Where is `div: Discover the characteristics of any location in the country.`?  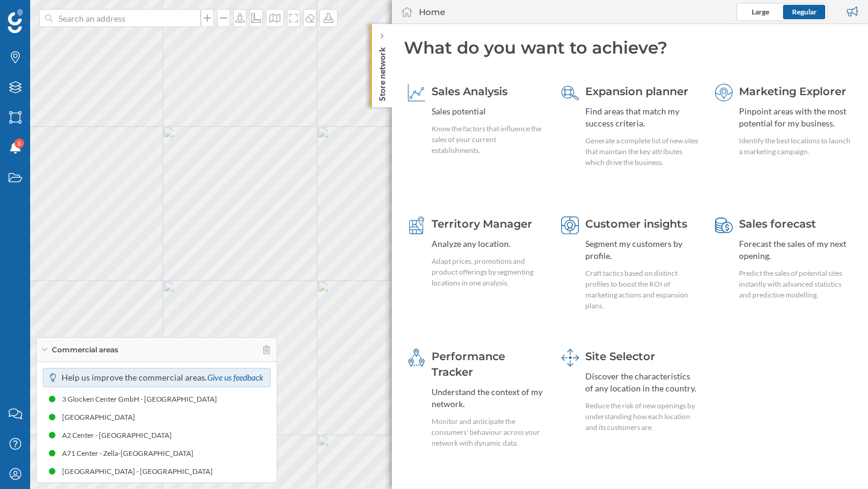
div: Discover the characteristics of any location in the country. is located at coordinates (642, 383).